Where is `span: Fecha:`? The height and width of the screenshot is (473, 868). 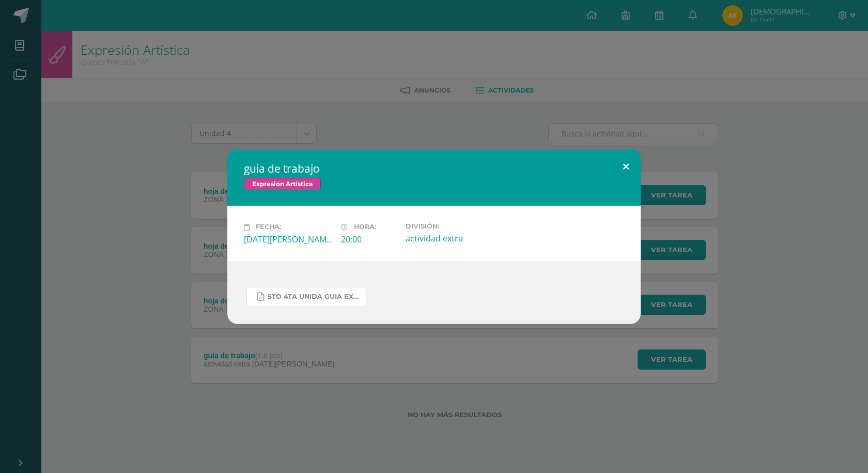 span: Fecha: is located at coordinates (268, 227).